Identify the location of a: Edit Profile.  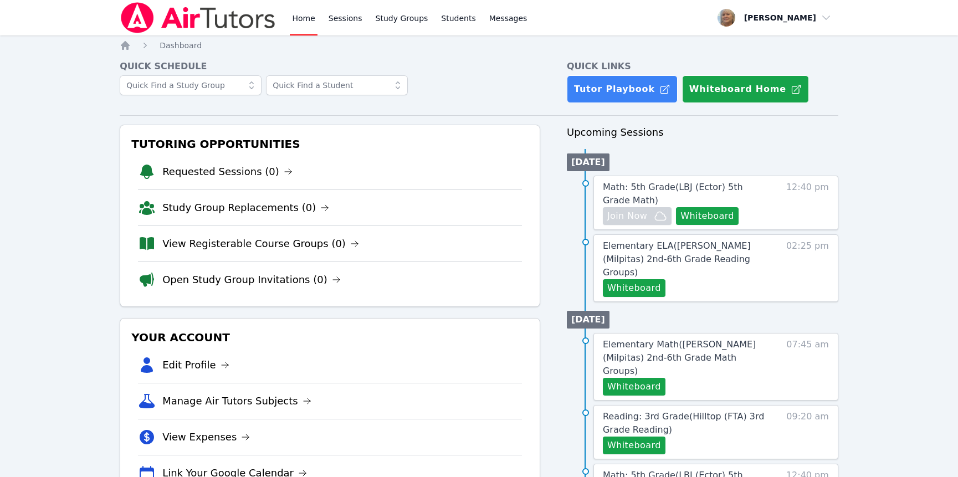
(196, 365).